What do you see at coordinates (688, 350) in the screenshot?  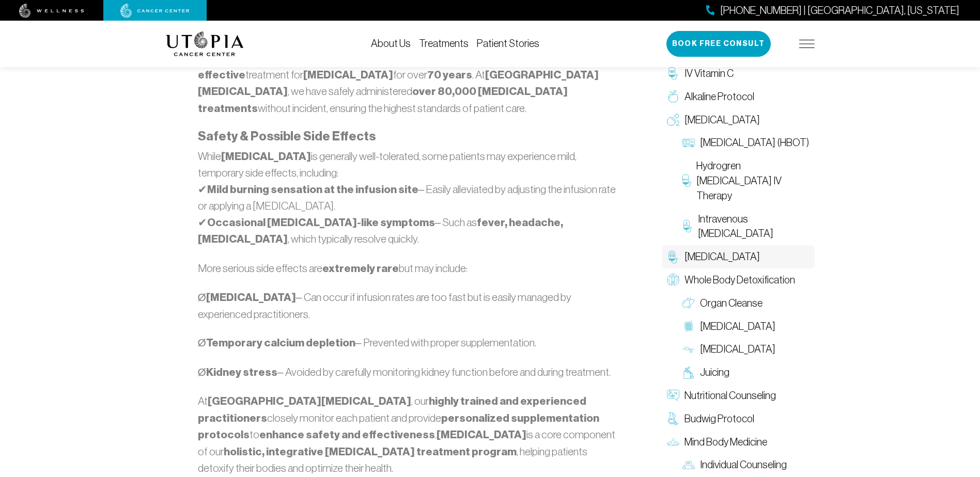 I see `img: Lymphatic Massage` at bounding box center [688, 350].